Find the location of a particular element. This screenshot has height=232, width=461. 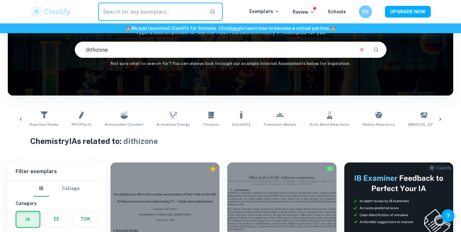

button: Clear is located at coordinates (362, 50).